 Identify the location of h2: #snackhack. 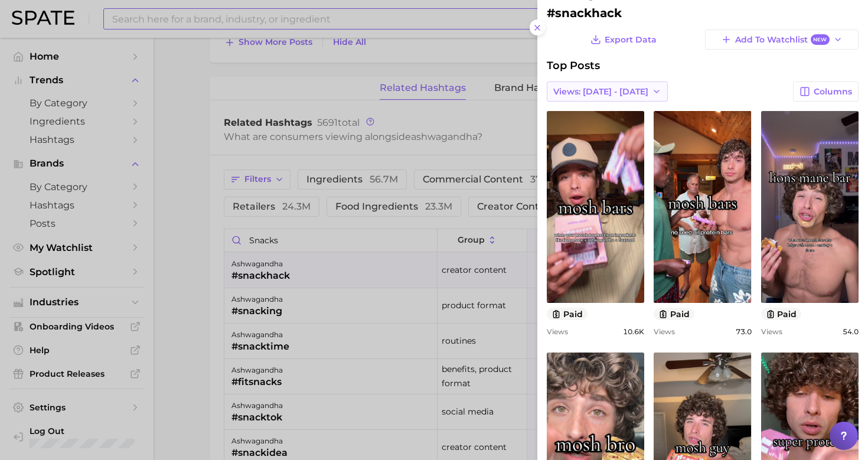
(702, 13).